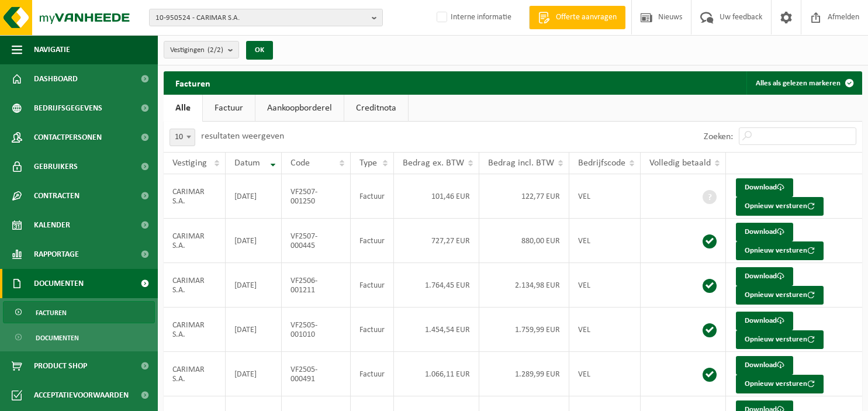 This screenshot has height=411, width=868. What do you see at coordinates (266, 17) in the screenshot?
I see `button: 10-950524 - CARIMAR S.A.` at bounding box center [266, 17].